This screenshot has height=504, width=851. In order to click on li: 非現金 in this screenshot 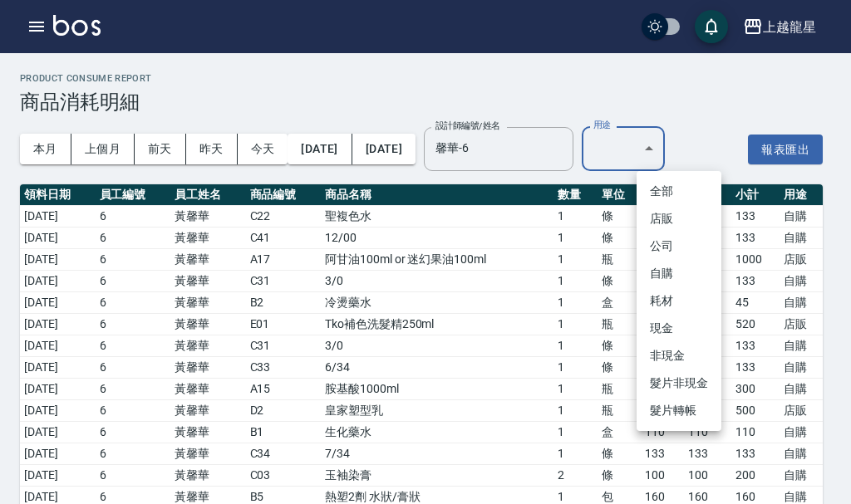, I will do `click(679, 355)`.